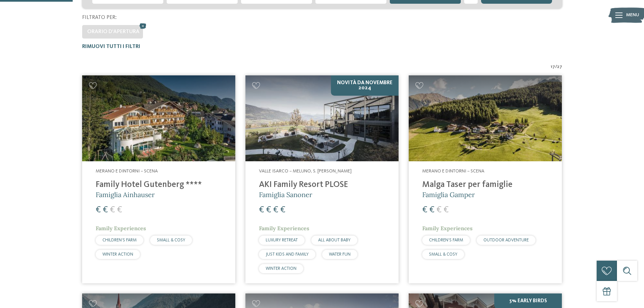 This screenshot has width=644, height=308. I want to click on span: Rimuovi tutti i filtri, so click(112, 47).